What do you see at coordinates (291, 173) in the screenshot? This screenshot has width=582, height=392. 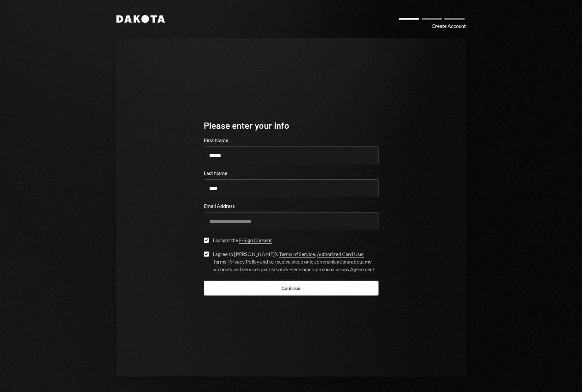 I see `label: Last Name` at bounding box center [291, 173].